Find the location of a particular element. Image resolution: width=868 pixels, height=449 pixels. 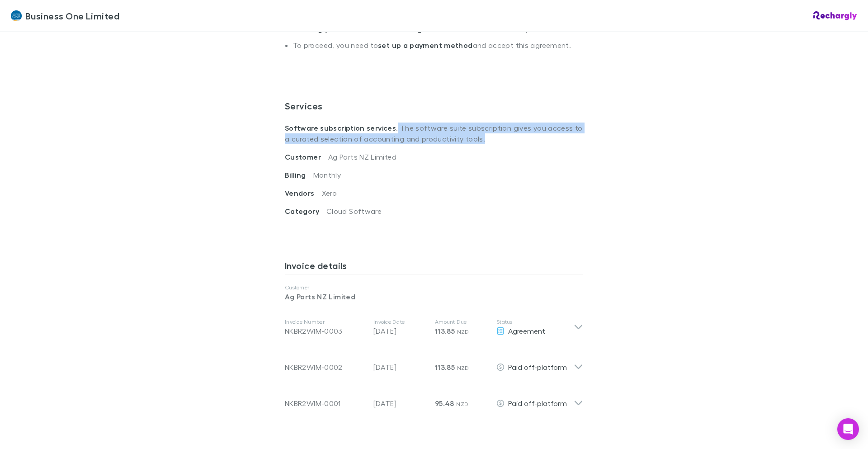

p: Ag Parts NZ Limited is located at coordinates (434, 297).